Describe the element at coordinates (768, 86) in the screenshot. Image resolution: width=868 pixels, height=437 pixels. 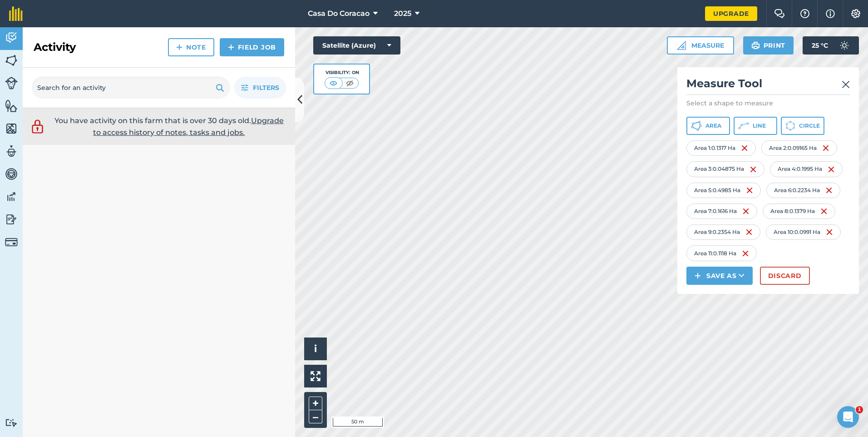
I see `h2: Measure Tool` at that location.